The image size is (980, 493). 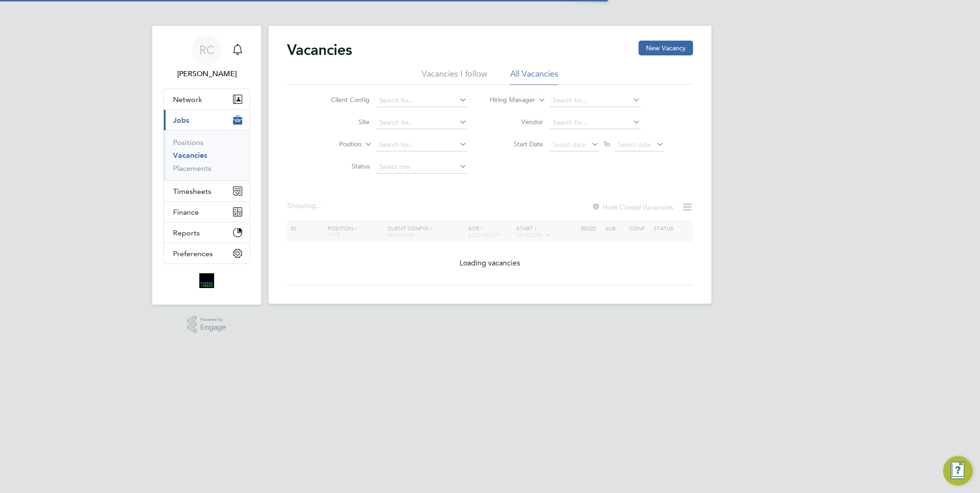 I want to click on span: Robyn Clarke, so click(x=207, y=74).